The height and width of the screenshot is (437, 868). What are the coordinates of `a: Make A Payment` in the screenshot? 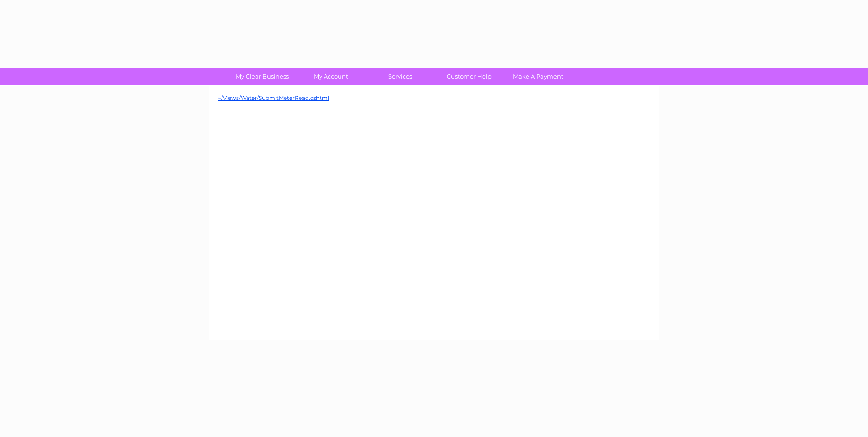 It's located at (538, 76).